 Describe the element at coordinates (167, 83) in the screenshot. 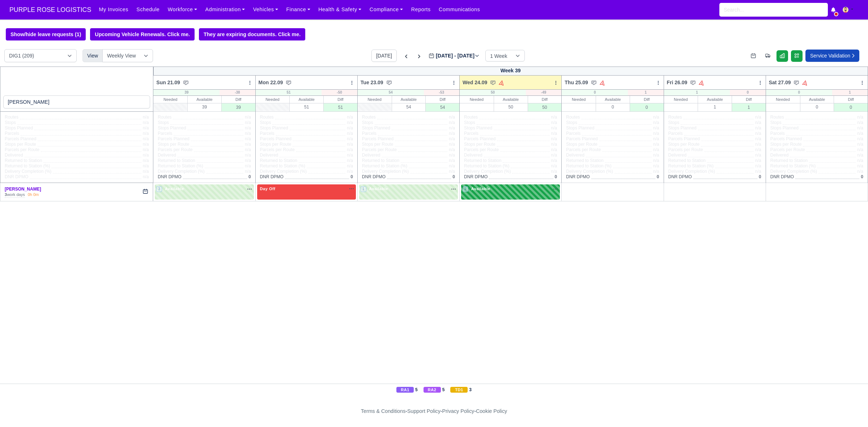

I see `span: Sun 21.09` at that location.